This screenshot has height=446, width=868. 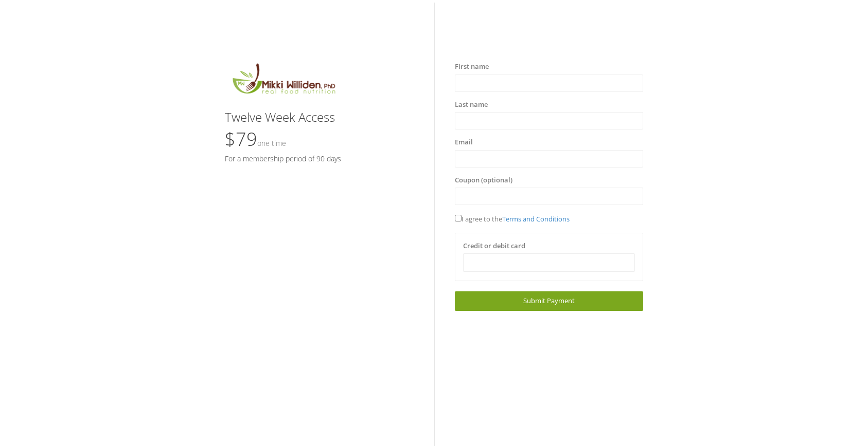 I want to click on span: Submit Payment, so click(x=549, y=301).